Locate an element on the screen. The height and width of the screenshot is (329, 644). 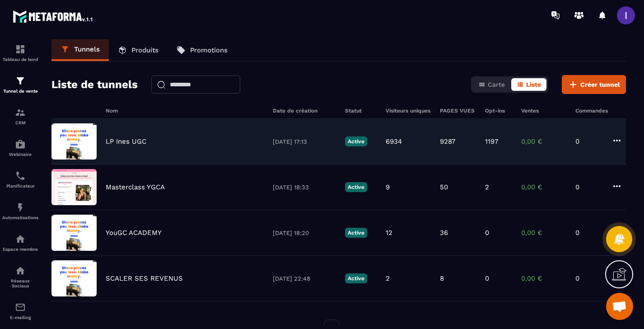
p: Réseaux Sociaux is located at coordinates (21, 283).